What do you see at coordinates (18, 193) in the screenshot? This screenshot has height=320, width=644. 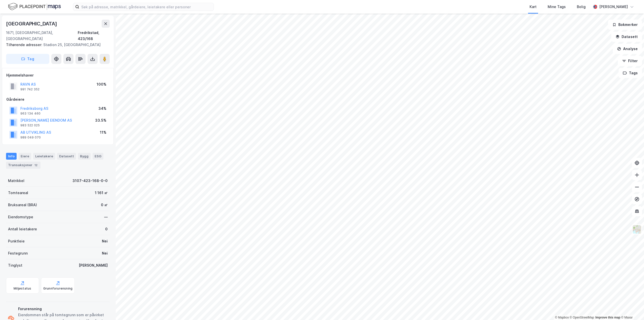 I see `div: Tomteareal` at bounding box center [18, 193].